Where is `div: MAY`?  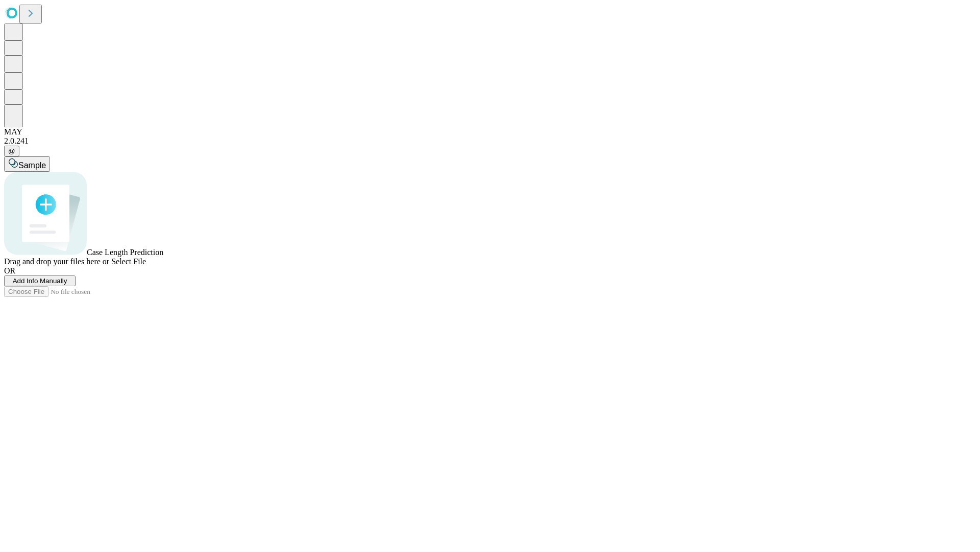 div: MAY is located at coordinates (490, 132).